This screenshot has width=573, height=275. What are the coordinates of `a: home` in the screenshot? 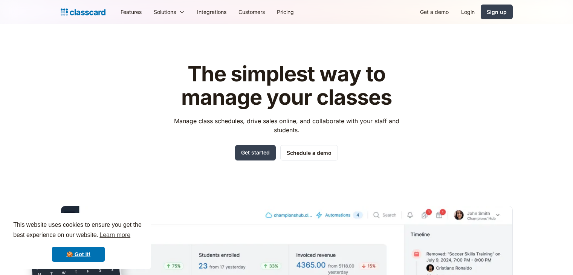 It's located at (83, 12).